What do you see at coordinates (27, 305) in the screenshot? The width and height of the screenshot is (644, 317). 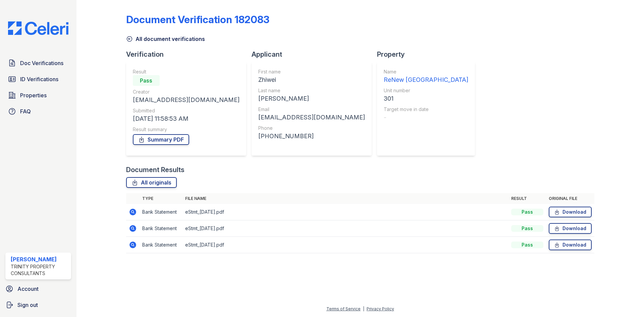 I see `span: Sign out` at bounding box center [27, 305].